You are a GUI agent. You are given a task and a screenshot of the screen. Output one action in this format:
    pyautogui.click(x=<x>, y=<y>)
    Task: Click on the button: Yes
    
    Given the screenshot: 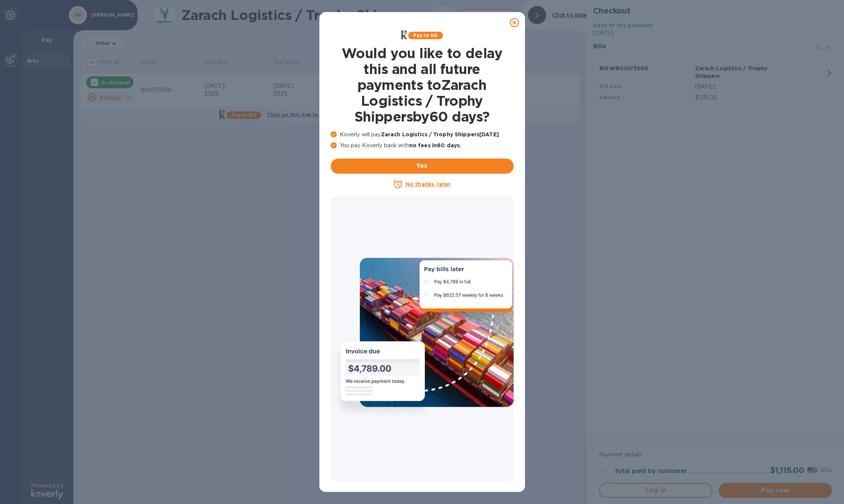 What is the action you would take?
    pyautogui.click(x=422, y=166)
    